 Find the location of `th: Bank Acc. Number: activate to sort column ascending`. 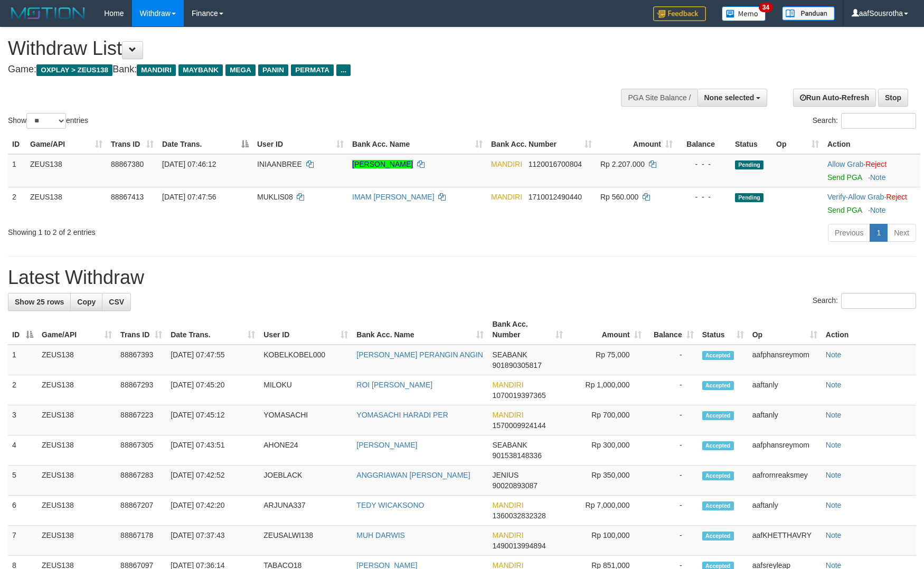

th: Bank Acc. Number: activate to sort column ascending is located at coordinates (541, 144).